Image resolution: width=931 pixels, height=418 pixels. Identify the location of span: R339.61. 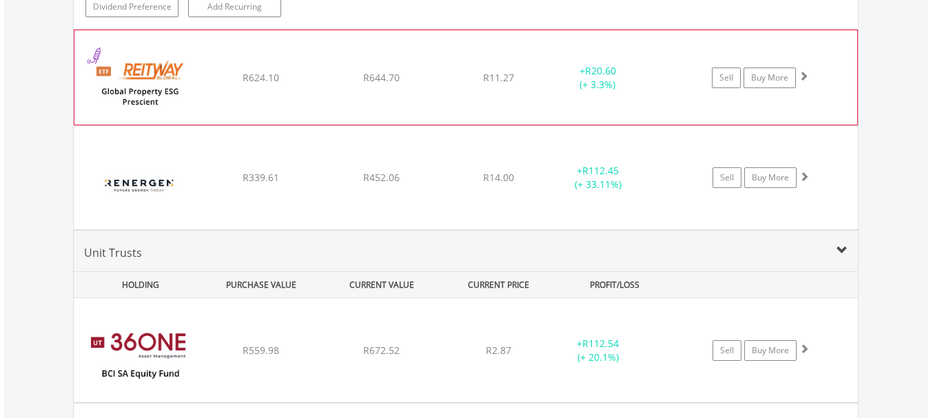
(260, 177).